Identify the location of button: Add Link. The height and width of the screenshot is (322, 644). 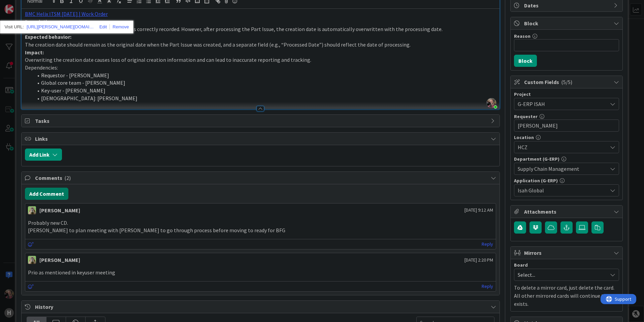
(44, 155).